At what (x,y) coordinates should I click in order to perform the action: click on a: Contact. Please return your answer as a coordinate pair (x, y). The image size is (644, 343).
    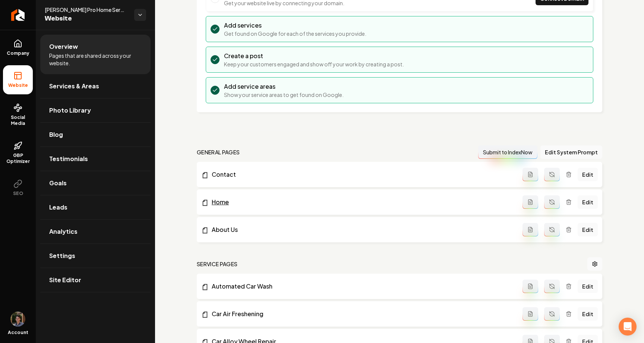
    Looking at the image, I should click on (362, 174).